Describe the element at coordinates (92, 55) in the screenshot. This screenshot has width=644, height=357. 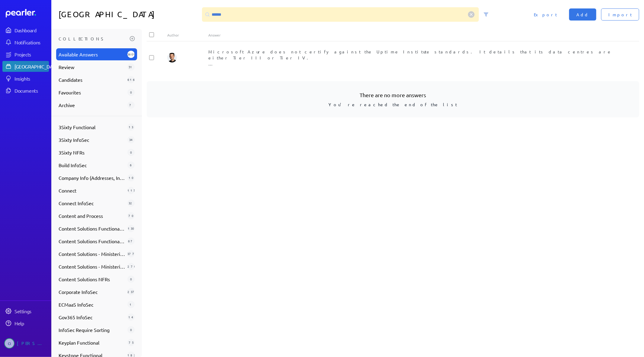
I see `span: Available Answers` at that location.